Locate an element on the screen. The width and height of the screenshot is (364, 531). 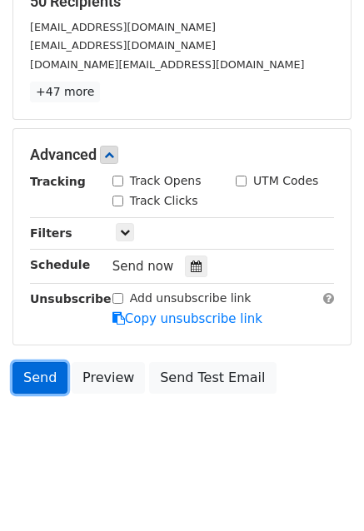
strong: Tracking is located at coordinates (57, 182).